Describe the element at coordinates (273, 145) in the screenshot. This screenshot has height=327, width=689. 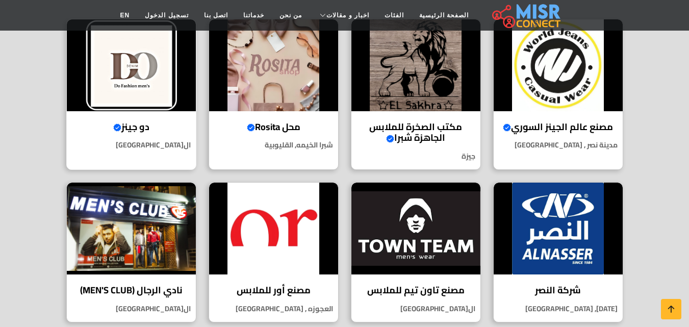
I see `p: شبرا الخيمه, القليوبية` at that location.